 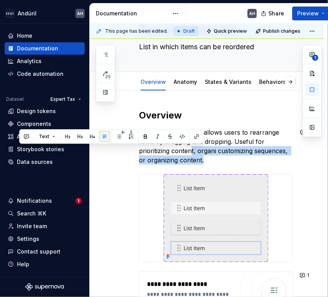 What do you see at coordinates (40, 150) in the screenshot?
I see `div: Storybook stories` at bounding box center [40, 150].